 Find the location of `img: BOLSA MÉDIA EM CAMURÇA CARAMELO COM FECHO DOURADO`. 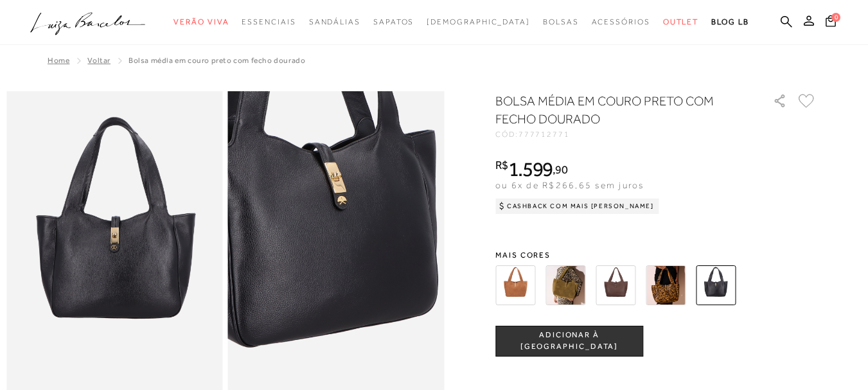

img: BOLSA MÉDIA EM CAMURÇA CARAMELO COM FECHO DOURADO is located at coordinates (516, 286).